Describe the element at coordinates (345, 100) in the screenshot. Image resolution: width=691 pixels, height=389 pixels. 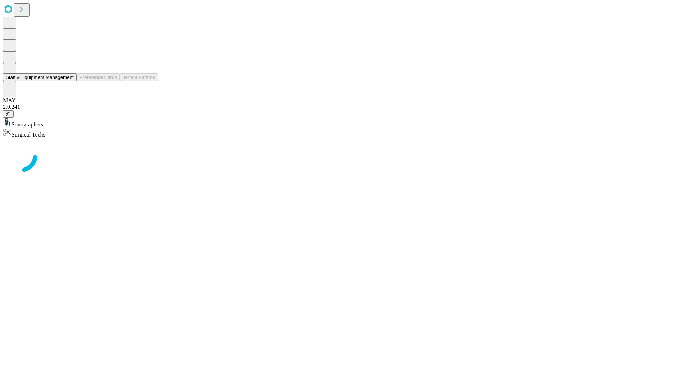
I see `div: MAY` at that location.